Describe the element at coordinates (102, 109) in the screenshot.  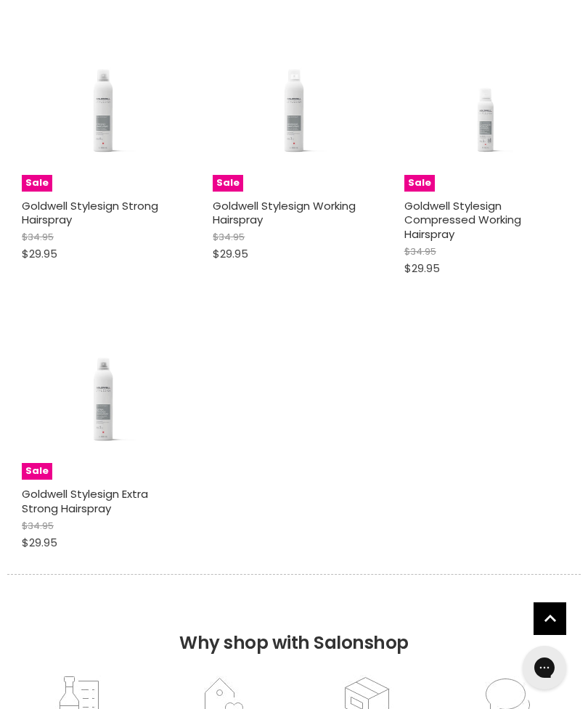
I see `img: Goldwell Stylesign Strong Hairspray` at that location.